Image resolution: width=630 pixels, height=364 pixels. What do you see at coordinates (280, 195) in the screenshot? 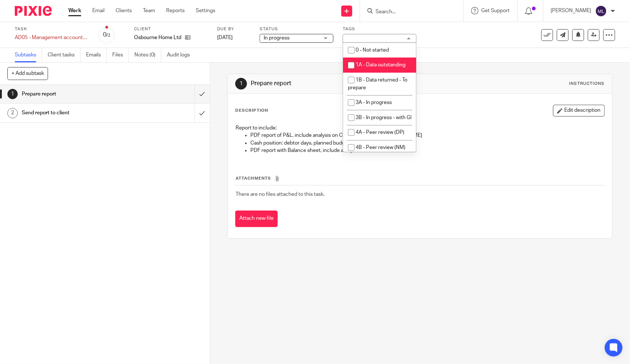
I see `span: There are no files attached to this task.` at bounding box center [280, 195].